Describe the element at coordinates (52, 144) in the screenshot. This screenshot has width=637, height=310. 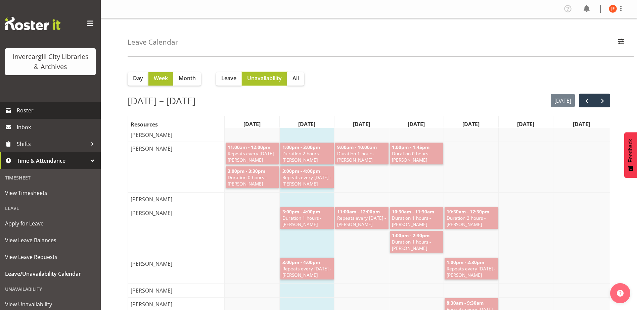
I see `span: Shifts` at that location.